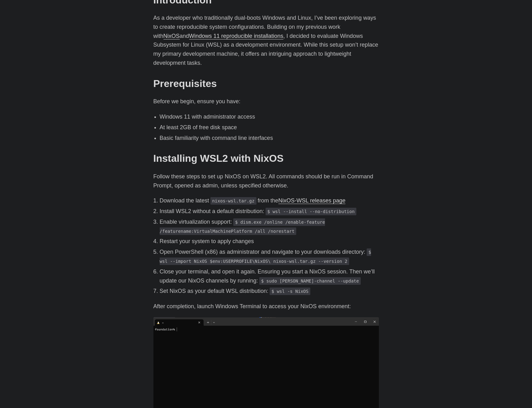 This screenshot has height=408, width=532. What do you see at coordinates (266, 158) in the screenshot?
I see `h2: Installing WSL2 with NixOS` at bounding box center [266, 158].